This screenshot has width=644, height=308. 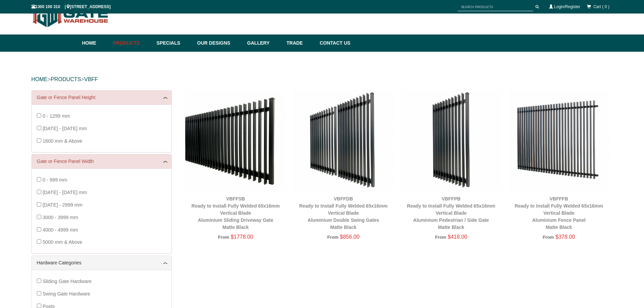 I want to click on a: Gate or Fence Panel Height, so click(x=101, y=97).